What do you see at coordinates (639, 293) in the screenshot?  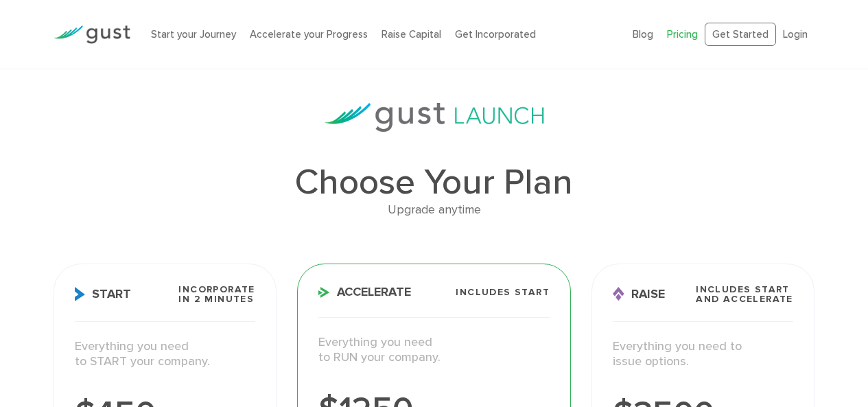 I see `span: Raise` at bounding box center [639, 293].